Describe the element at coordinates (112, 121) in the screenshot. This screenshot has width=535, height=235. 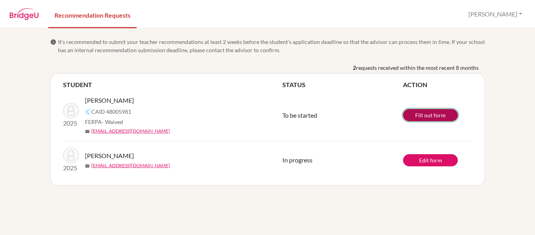
I see `span: - Waived` at that location.